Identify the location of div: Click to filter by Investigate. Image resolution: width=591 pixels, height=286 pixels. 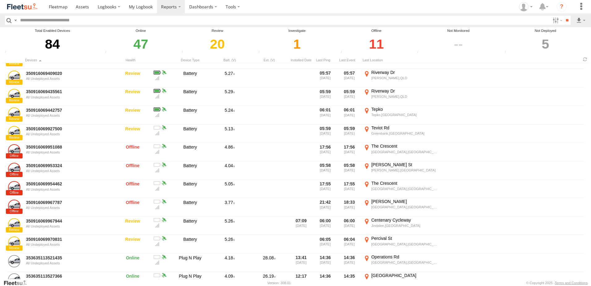
(297, 44).